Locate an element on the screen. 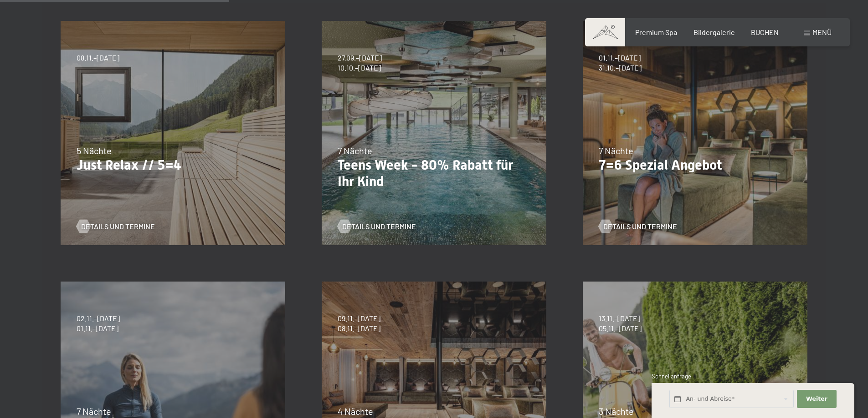 The image size is (868, 418). span: Weiter is located at coordinates (816, 399).